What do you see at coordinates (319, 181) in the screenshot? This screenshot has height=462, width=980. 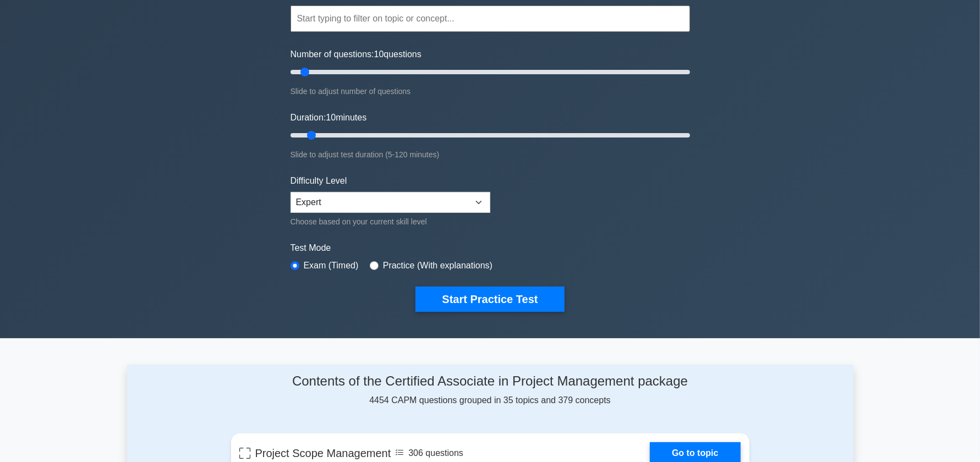 I see `label: Difficulty Level` at bounding box center [319, 181].